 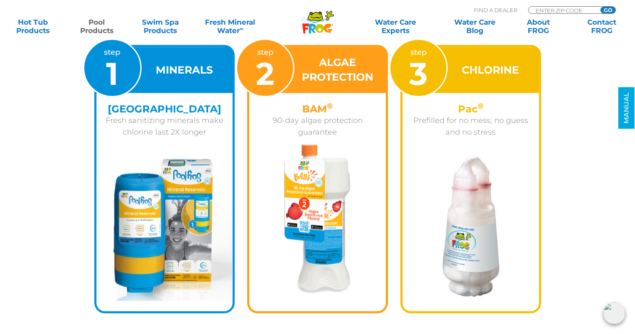 What do you see at coordinates (97, 26) in the screenshot?
I see `a: PoolProducts` at bounding box center [97, 26].